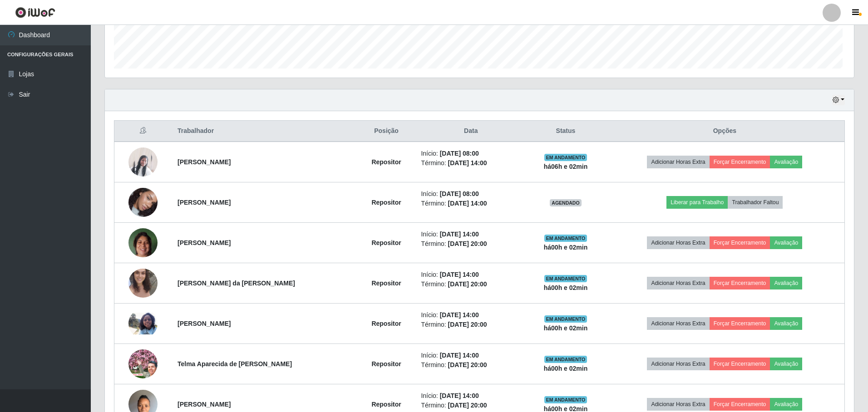 This screenshot has height=412, width=868. Describe the element at coordinates (143, 283) in the screenshot. I see `img: 1752618929063.jpeg` at that location.